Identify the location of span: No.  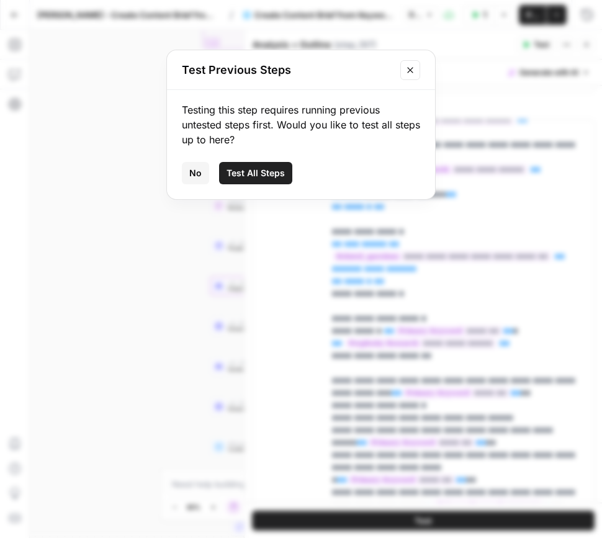
(196, 173).